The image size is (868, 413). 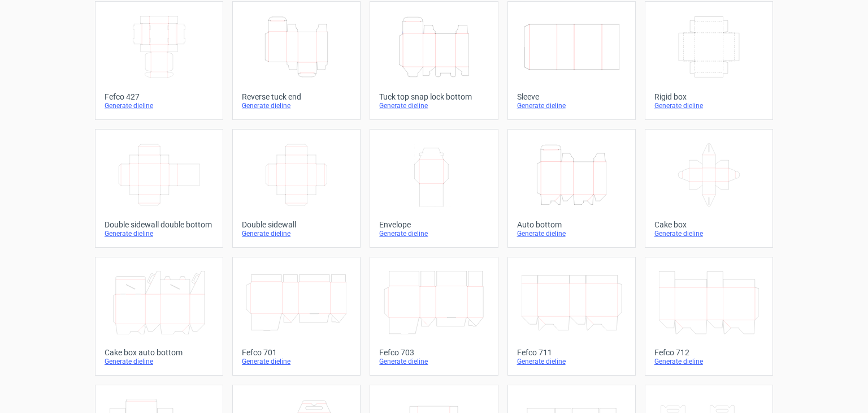 I want to click on div: Fefco 701, so click(x=296, y=352).